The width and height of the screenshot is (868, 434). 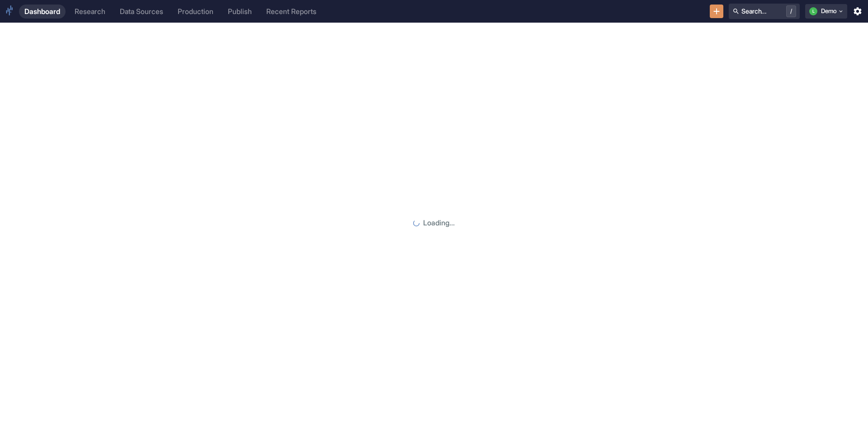 What do you see at coordinates (90, 11) in the screenshot?
I see `div: Research` at bounding box center [90, 11].